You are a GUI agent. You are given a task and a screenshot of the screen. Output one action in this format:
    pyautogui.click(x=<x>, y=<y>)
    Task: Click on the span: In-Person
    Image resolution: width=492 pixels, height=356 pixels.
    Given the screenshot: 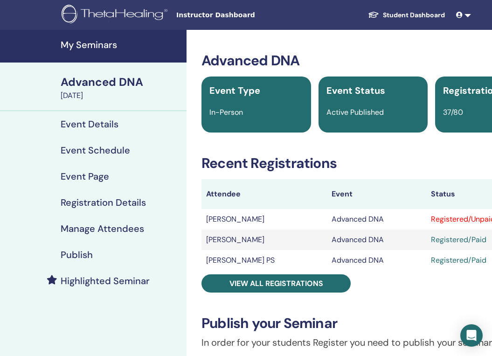 What is the action you would take?
    pyautogui.click(x=226, y=112)
    